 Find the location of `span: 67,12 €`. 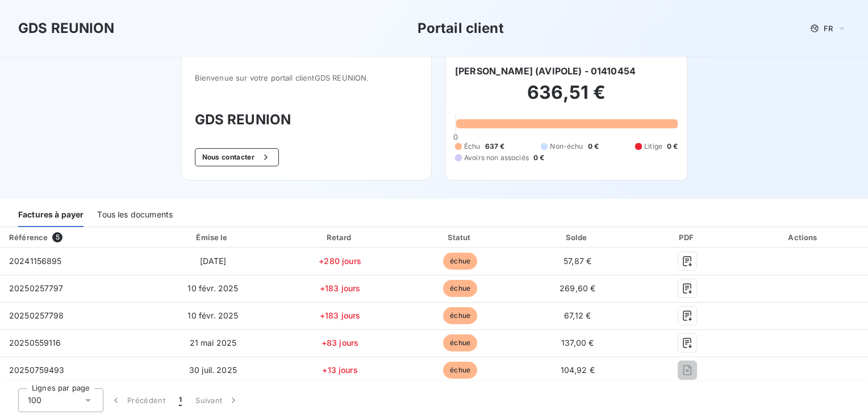

span: 67,12 € is located at coordinates (577, 315).